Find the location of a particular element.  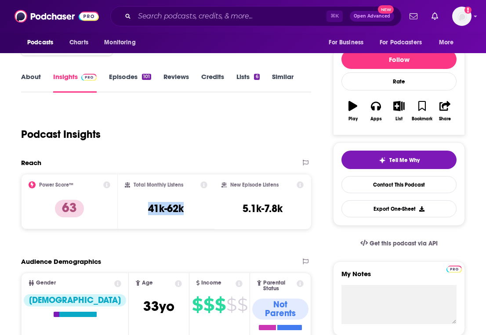

div: Play is located at coordinates (353, 119).